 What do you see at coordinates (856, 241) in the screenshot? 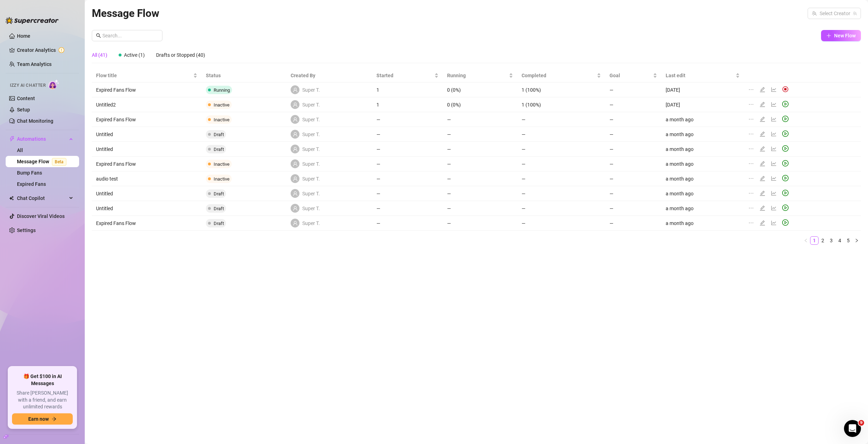
I see `li: Next Page` at bounding box center [856, 241].